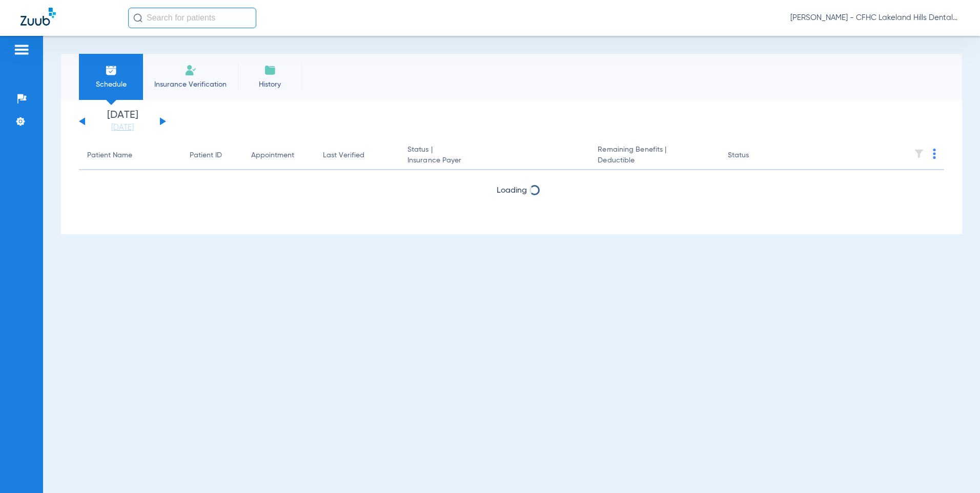  I want to click on img: Zuub Logo, so click(38, 16).